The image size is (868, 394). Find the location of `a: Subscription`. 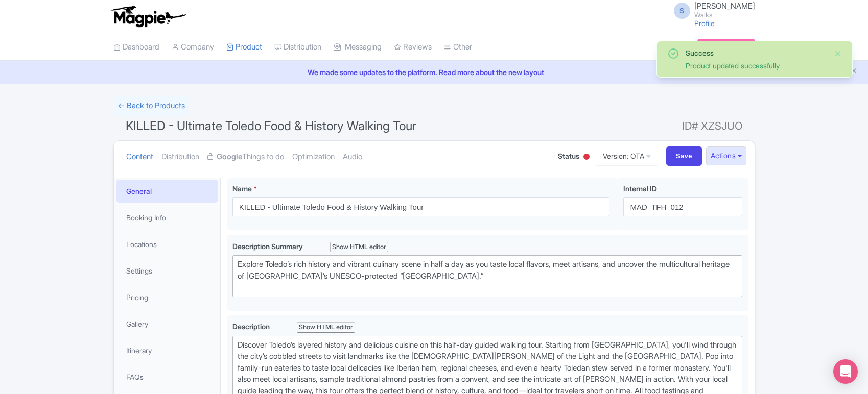

a: Subscription is located at coordinates (726, 46).